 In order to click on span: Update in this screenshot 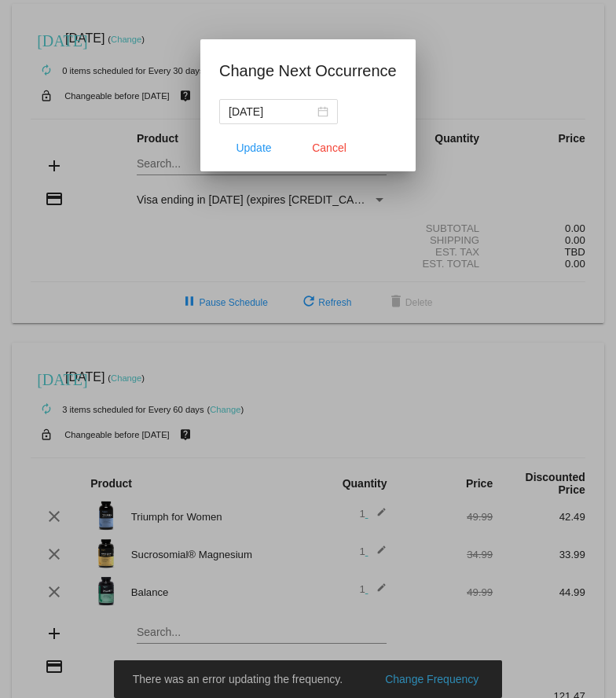, I will do `click(254, 148)`.